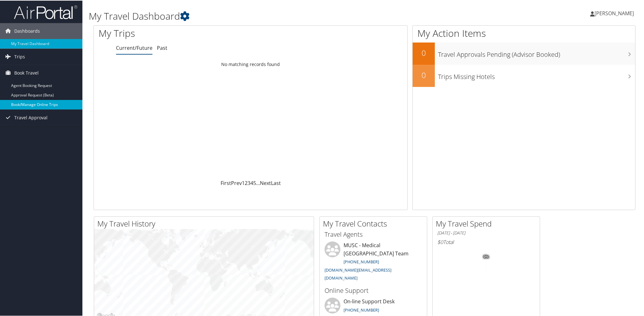  Describe the element at coordinates (524, 75) in the screenshot. I see `a: 0Trips Missing Hotels` at that location.